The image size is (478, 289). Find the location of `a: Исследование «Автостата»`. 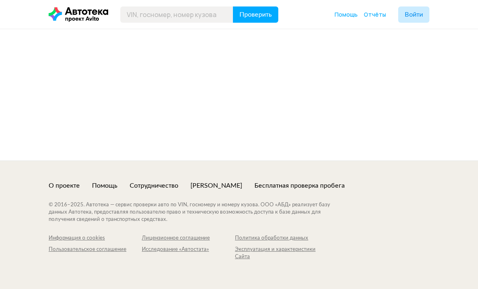

a: Исследование «Автостата» is located at coordinates (188, 253).